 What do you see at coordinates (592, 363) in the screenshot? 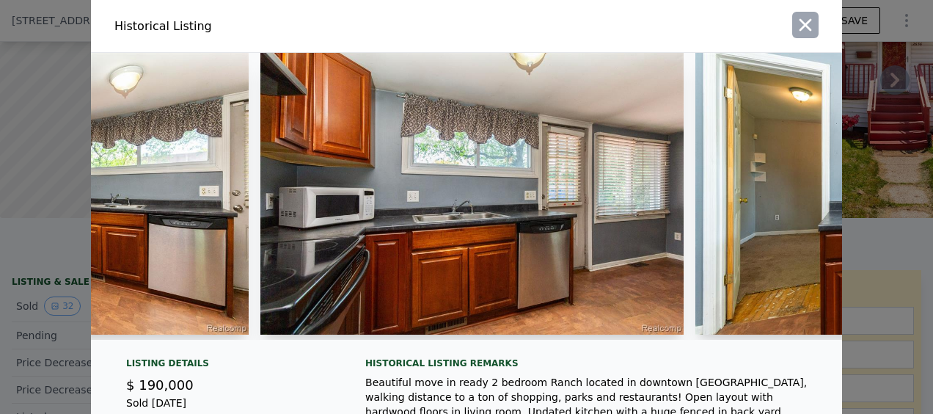
I see `div: Historical Listing remarks` at bounding box center [592, 363].